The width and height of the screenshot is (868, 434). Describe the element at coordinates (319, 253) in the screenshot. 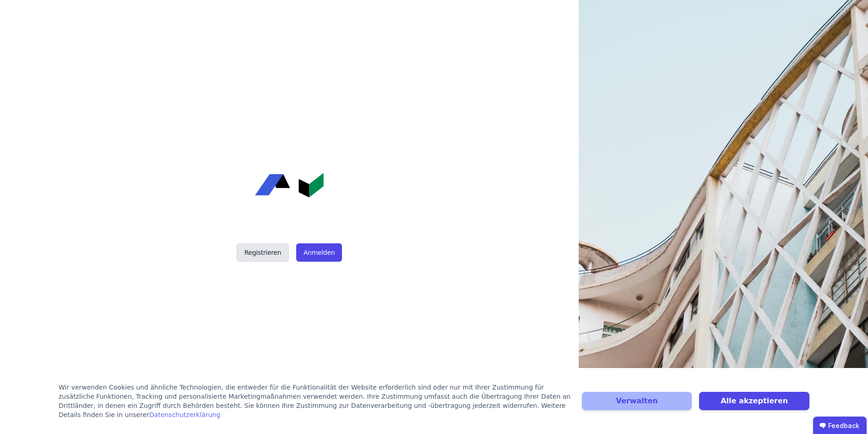

I see `button: Anmelden` at that location.